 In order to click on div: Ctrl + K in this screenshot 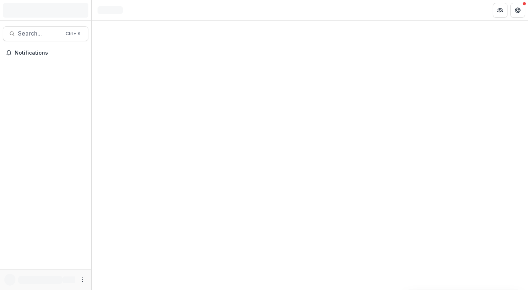, I will do `click(73, 34)`.